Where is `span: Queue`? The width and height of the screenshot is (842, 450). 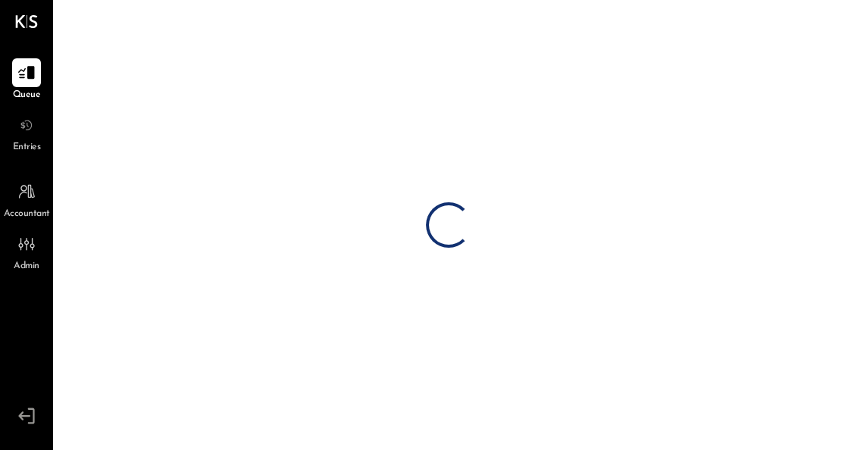
span: Queue is located at coordinates (27, 95).